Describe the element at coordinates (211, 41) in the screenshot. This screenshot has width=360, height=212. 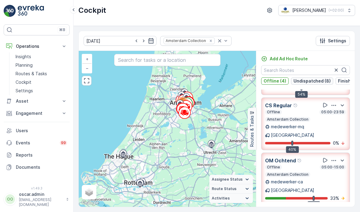
I see `div: Remove Amsterdam Collection` at that location.